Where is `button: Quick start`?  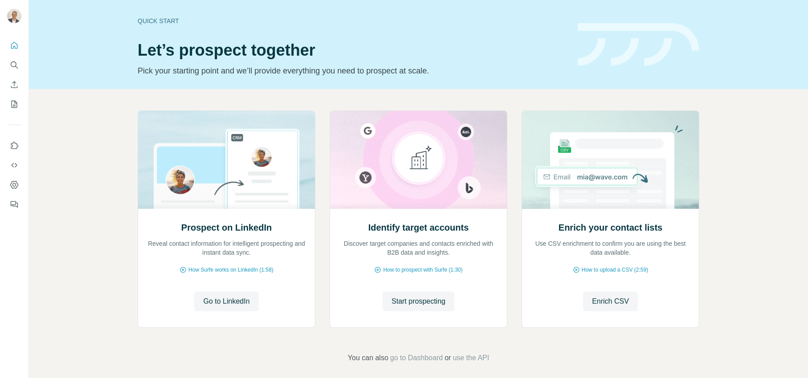 button: Quick start is located at coordinates (14, 45).